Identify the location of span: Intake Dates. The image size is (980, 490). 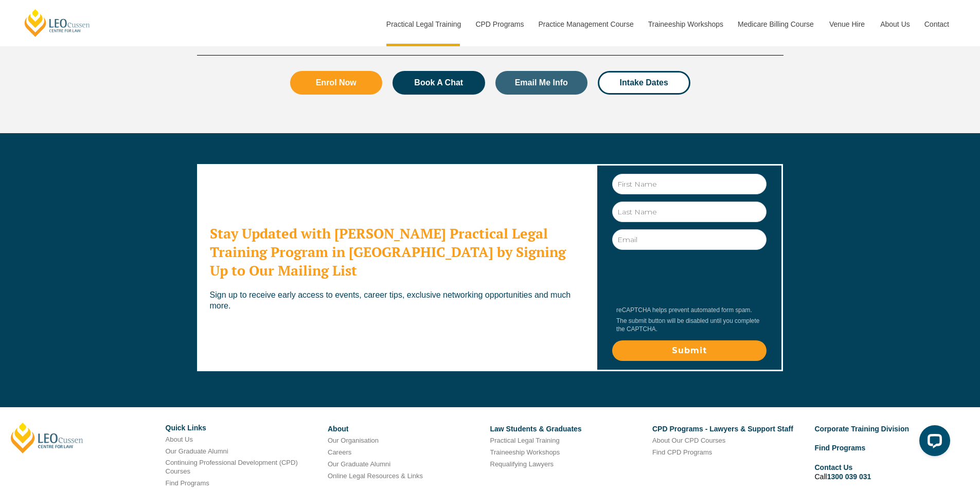
(644, 82).